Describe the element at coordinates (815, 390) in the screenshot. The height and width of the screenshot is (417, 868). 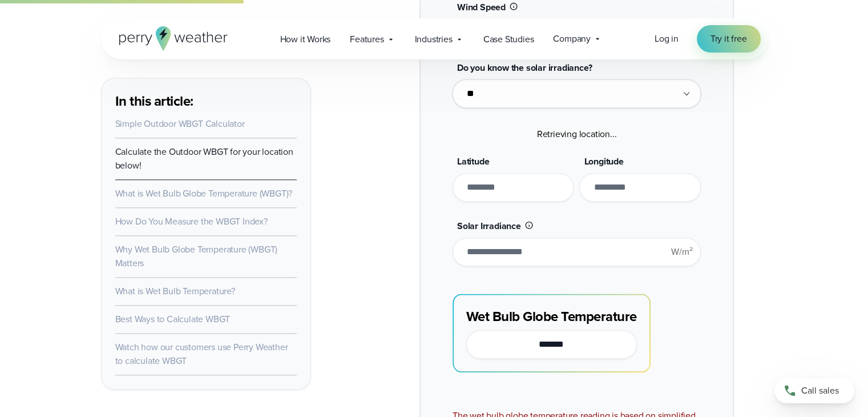
I see `a: Call sales` at that location.